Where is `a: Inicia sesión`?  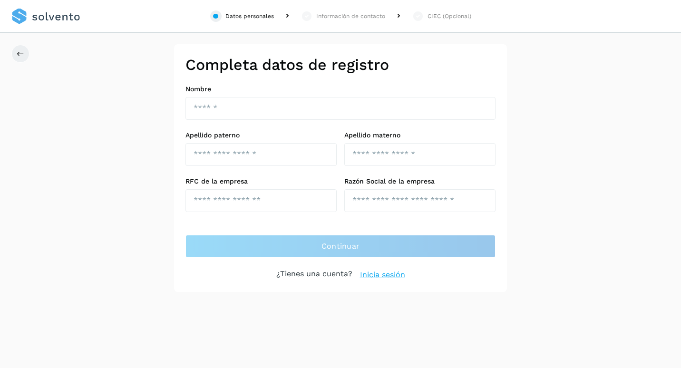 a: Inicia sesión is located at coordinates (382, 275).